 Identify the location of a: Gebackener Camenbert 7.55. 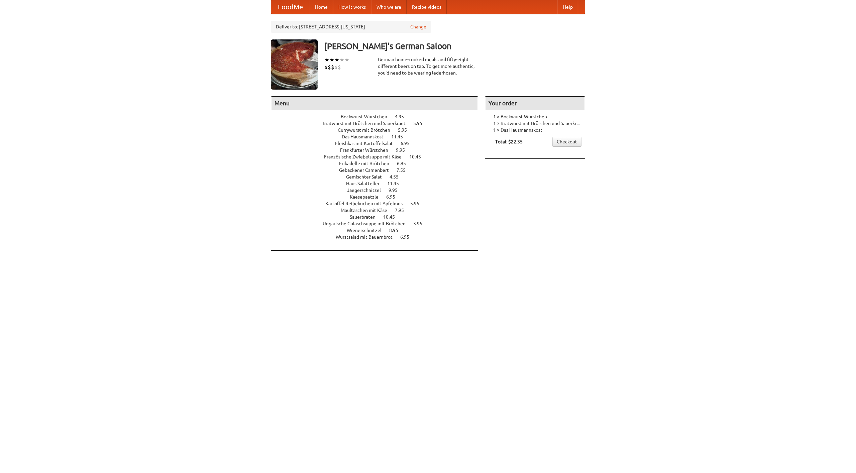
(378, 170).